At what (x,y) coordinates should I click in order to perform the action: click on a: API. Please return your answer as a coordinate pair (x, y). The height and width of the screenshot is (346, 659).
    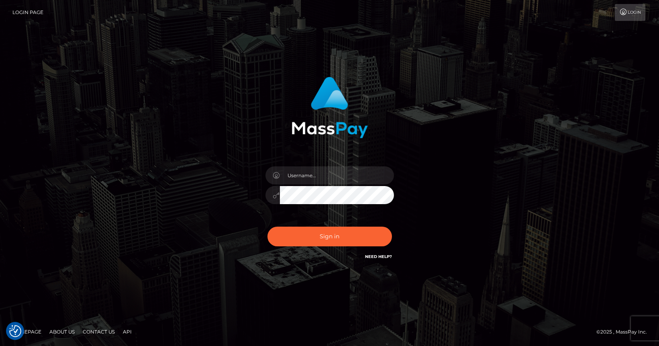
    Looking at the image, I should click on (127, 331).